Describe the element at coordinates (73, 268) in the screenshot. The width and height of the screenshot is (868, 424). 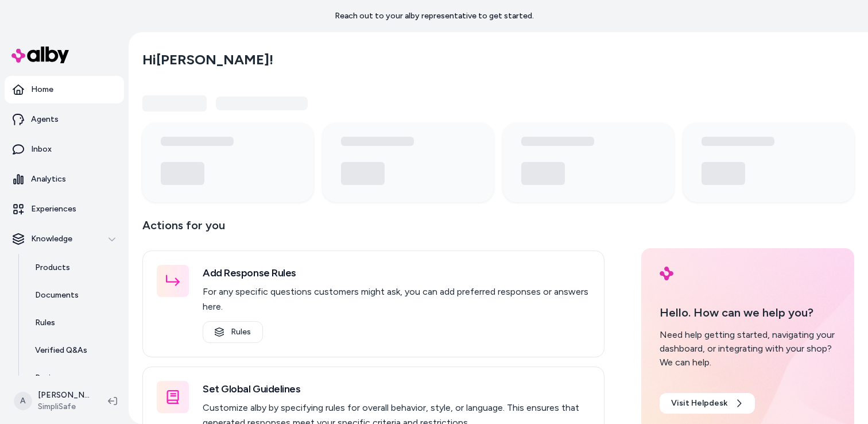
I see `a: Products` at that location.